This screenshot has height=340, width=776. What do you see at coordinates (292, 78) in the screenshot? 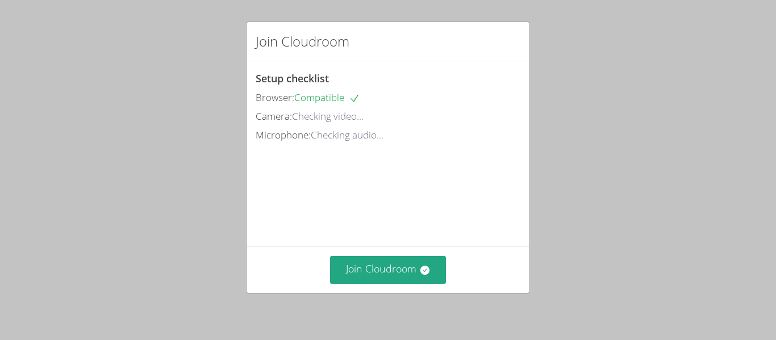
I see `span: Setup checklist` at bounding box center [292, 78].